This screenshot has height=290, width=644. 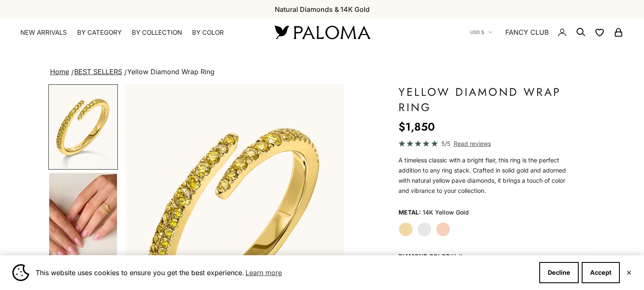 What do you see at coordinates (486, 100) in the screenshot?
I see `h1: Yellow Diamond Wrap Ring` at bounding box center [486, 100].